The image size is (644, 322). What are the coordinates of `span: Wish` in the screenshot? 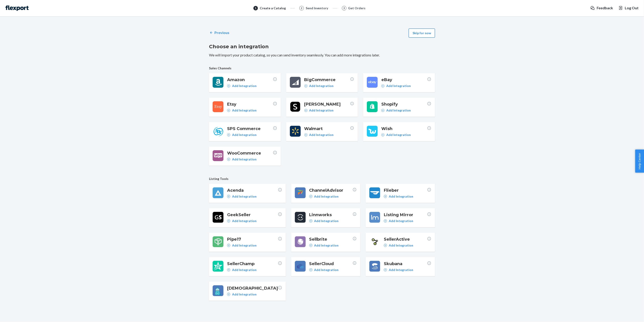 It's located at (404, 129).